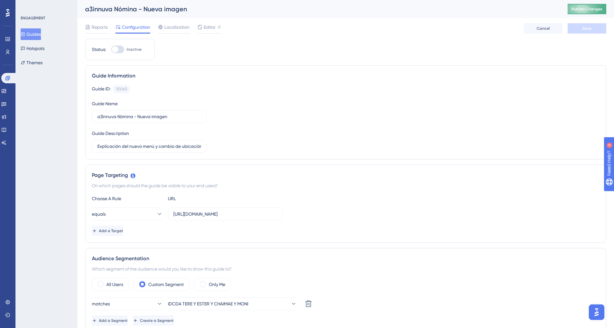 The width and height of the screenshot is (614, 328). Describe the element at coordinates (113, 320) in the screenshot. I see `span: Add a Segment` at that location.